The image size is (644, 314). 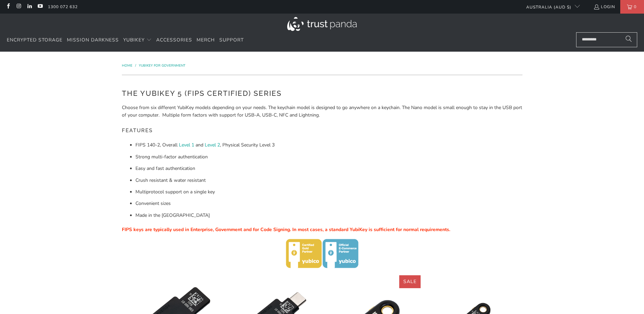 I want to click on li: Crush resistant & water resistant, so click(x=329, y=181).